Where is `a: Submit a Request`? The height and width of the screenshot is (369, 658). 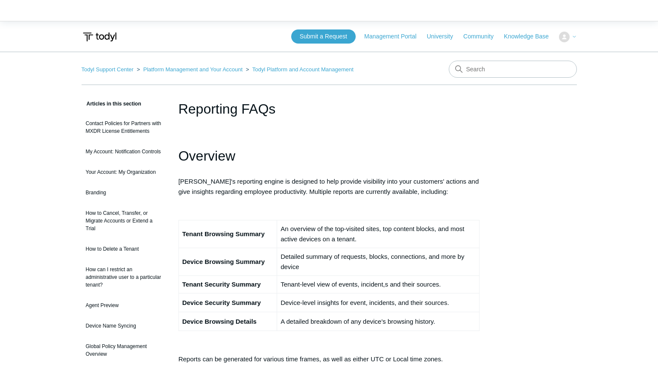 a: Submit a Request is located at coordinates (323, 36).